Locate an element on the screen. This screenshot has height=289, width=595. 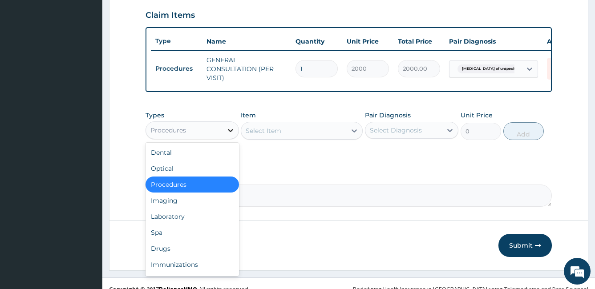
div: Imaging is located at coordinates (192, 201).